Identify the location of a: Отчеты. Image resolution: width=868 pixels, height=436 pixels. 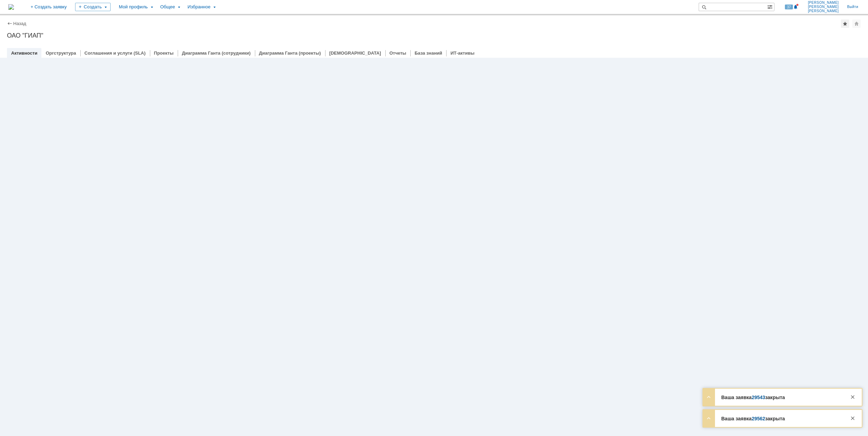
(398, 53).